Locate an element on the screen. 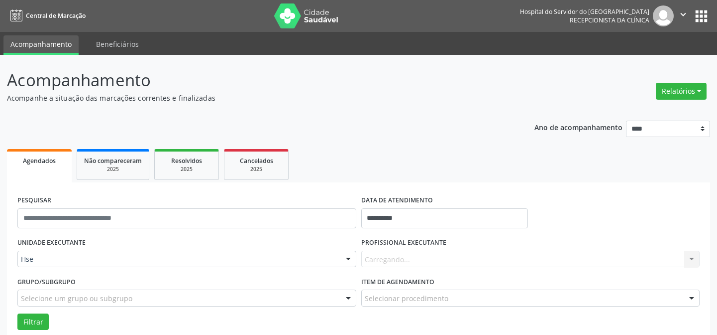  span: Cancelados is located at coordinates (256, 160).